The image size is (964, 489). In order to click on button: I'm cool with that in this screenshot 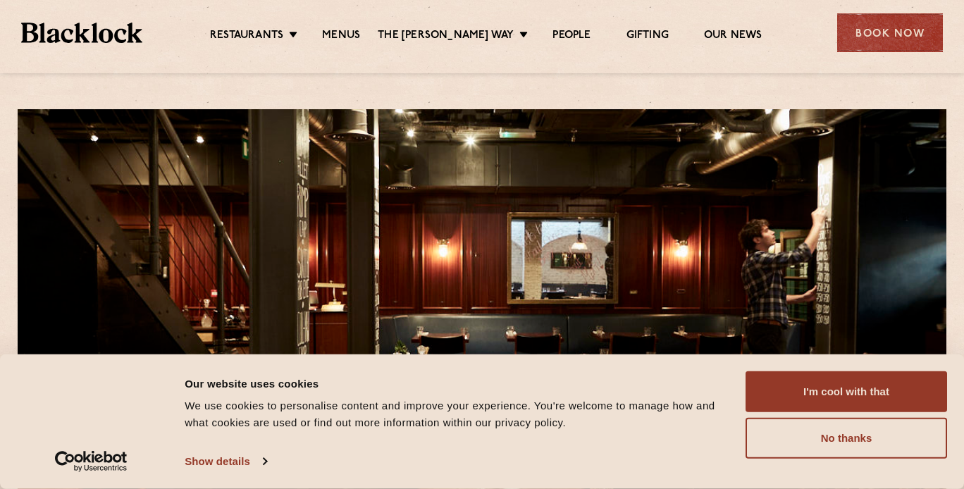, I will do `click(846, 392)`.